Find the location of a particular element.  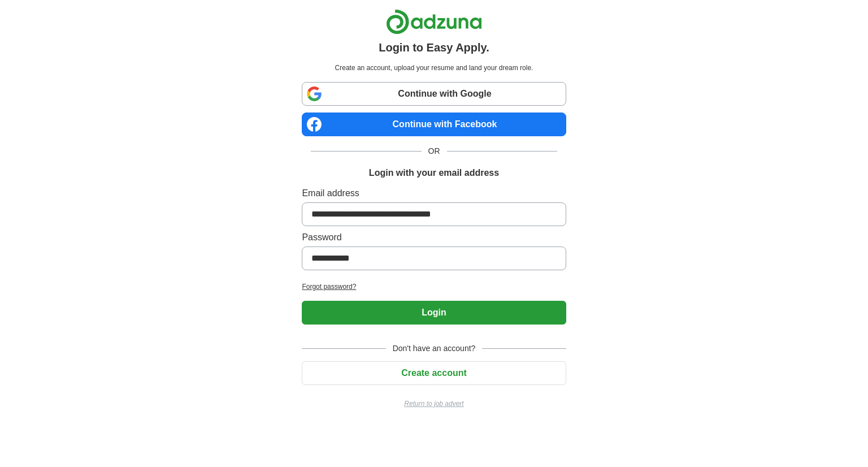

a: Return to job advert is located at coordinates (434, 404).